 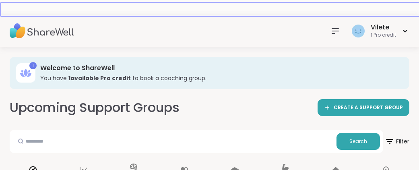 What do you see at coordinates (99, 78) in the screenshot?
I see `b: 1 available Pro credit` at bounding box center [99, 78].